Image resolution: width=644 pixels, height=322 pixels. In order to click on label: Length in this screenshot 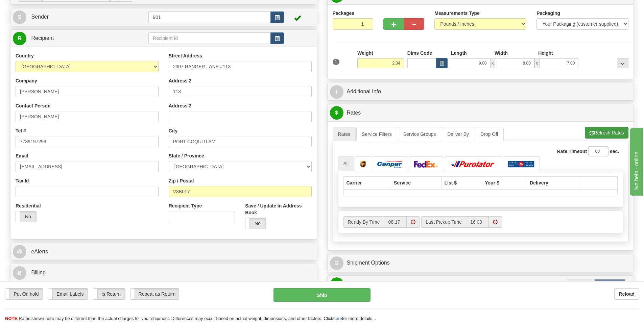, I will do `click(459, 53)`.